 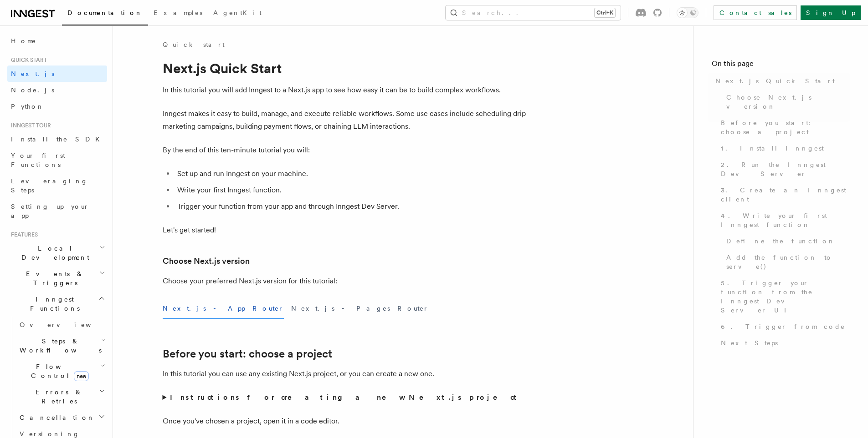 I want to click on span: Quick start, so click(x=27, y=60).